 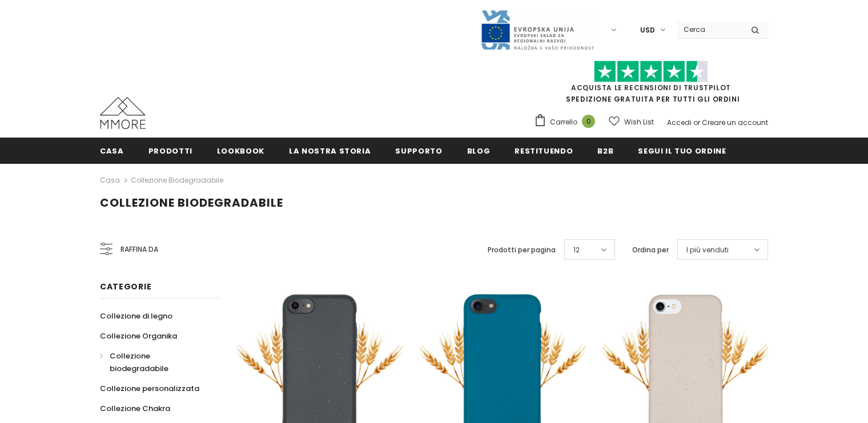 What do you see at coordinates (241, 151) in the screenshot?
I see `span: Lookbook` at bounding box center [241, 151].